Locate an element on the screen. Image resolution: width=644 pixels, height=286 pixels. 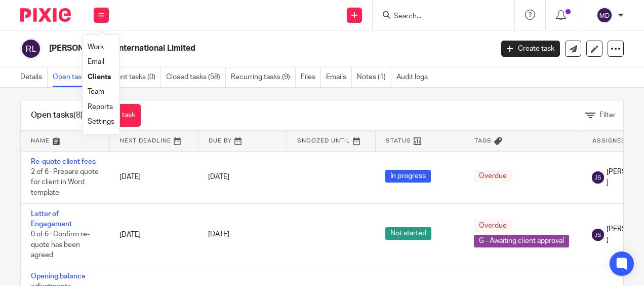
a: Reports is located at coordinates (100, 107).